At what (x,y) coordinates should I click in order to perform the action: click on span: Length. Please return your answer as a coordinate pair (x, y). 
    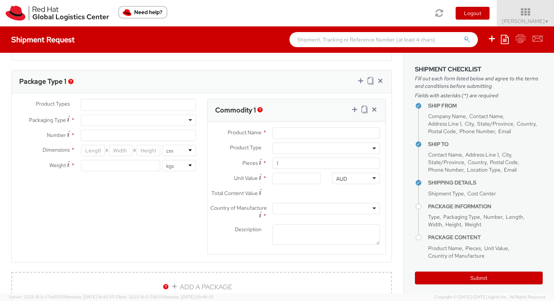
    Looking at the image, I should click on (514, 217).